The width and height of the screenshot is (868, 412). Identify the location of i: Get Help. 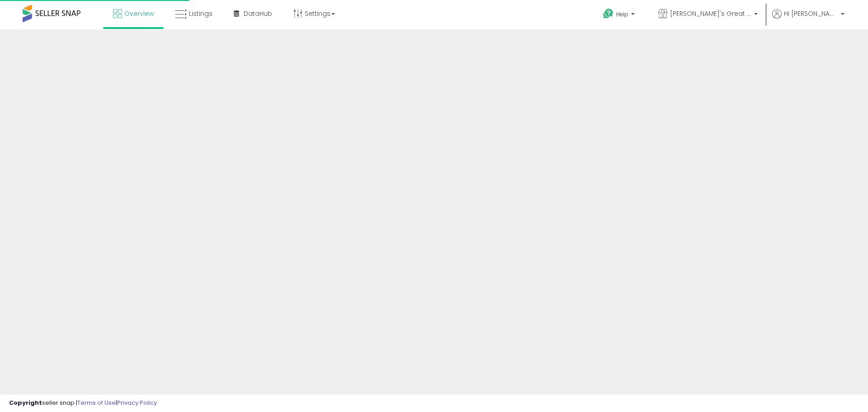
(608, 14).